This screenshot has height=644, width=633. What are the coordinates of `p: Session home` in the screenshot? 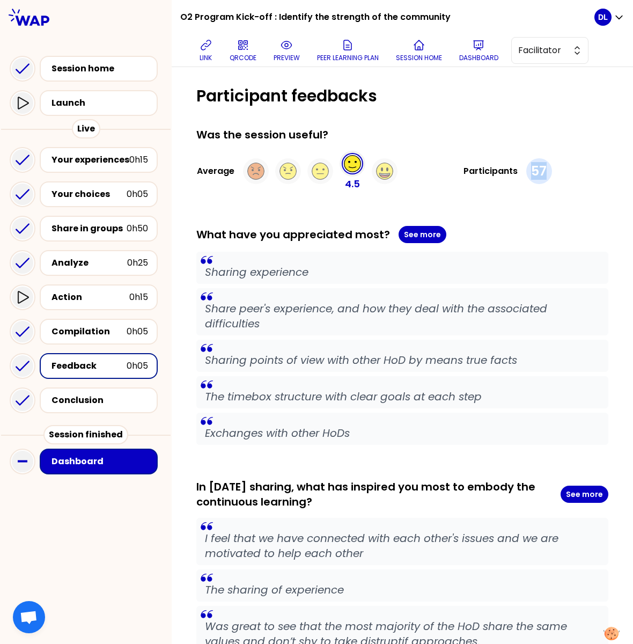 It's located at (419, 58).